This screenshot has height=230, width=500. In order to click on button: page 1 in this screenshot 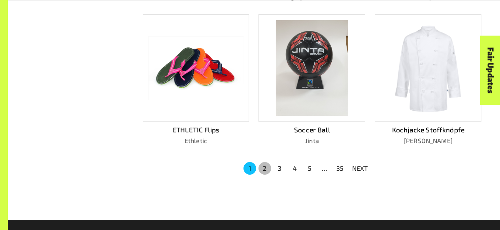, I will do `click(250, 168)`.